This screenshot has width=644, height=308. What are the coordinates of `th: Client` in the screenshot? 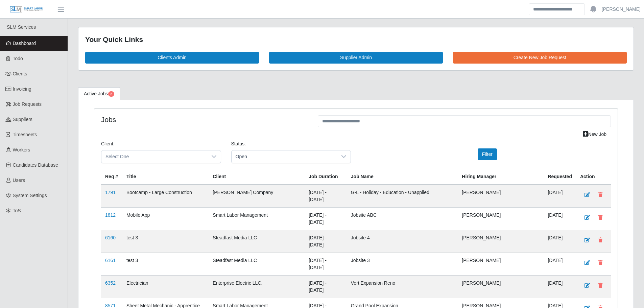 It's located at (256, 177).